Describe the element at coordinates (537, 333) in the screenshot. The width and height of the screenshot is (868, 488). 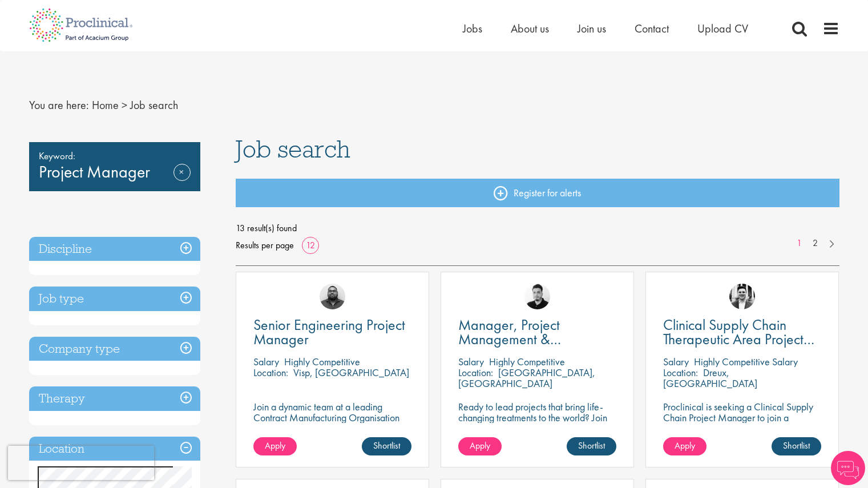
I see `a: Manager, Project Management & Operational Delivery` at that location.